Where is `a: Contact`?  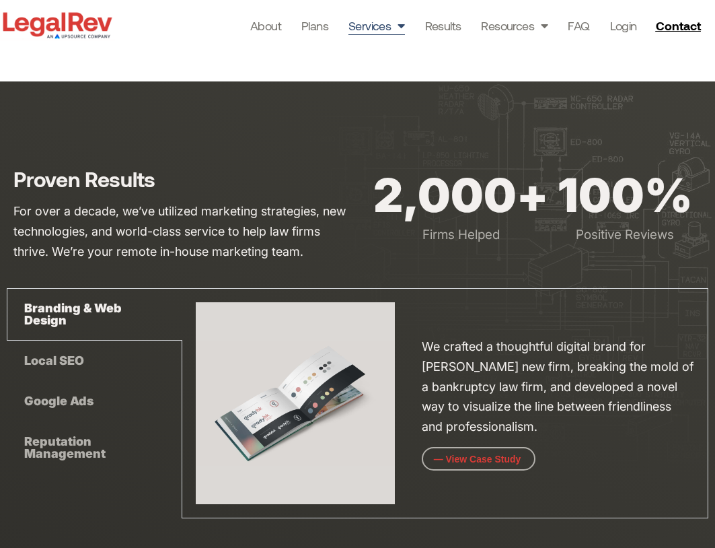
a: Contact is located at coordinates (680, 26).